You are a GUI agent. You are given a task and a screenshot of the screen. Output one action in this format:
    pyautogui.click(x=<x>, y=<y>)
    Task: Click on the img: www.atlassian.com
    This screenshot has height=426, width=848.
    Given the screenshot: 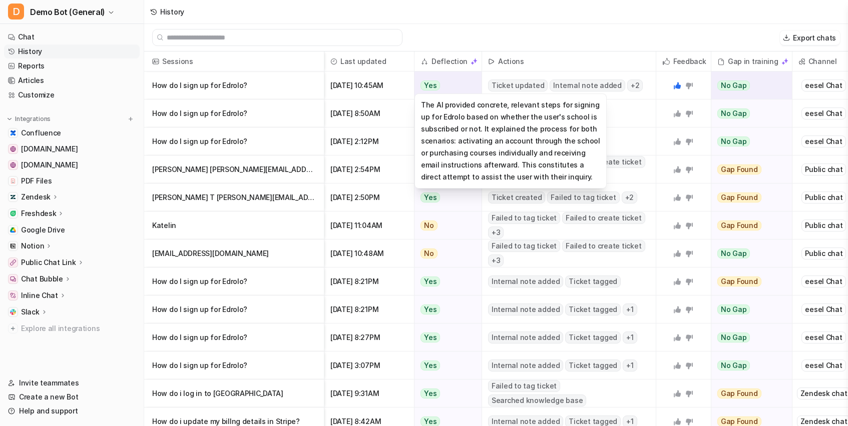 What is the action you would take?
    pyautogui.click(x=13, y=149)
    